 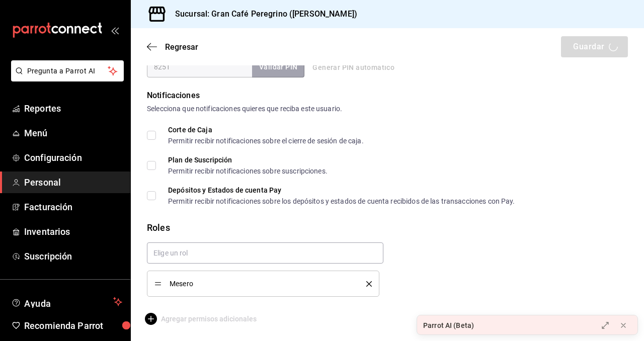 I want to click on span: Configuración, so click(x=73, y=157).